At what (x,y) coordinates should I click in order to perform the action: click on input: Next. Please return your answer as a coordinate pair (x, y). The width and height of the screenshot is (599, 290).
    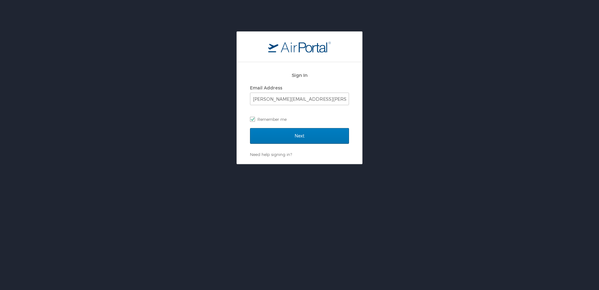
    Looking at the image, I should click on (300, 136).